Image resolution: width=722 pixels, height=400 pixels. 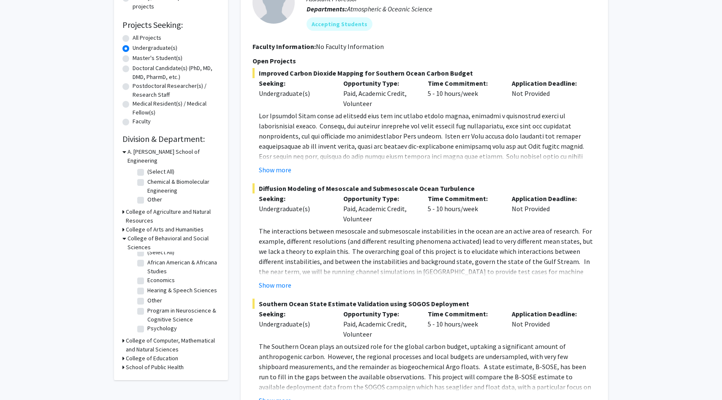 What do you see at coordinates (339, 24) in the screenshot?
I see `mat-chip: Accepting Students` at bounding box center [339, 24].